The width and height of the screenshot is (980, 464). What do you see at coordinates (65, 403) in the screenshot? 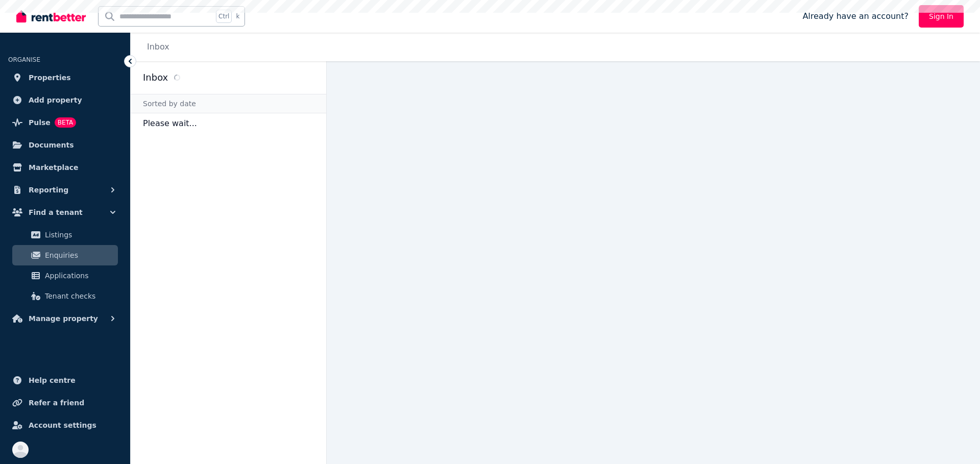
I see `a: Refer a friend` at bounding box center [65, 403].